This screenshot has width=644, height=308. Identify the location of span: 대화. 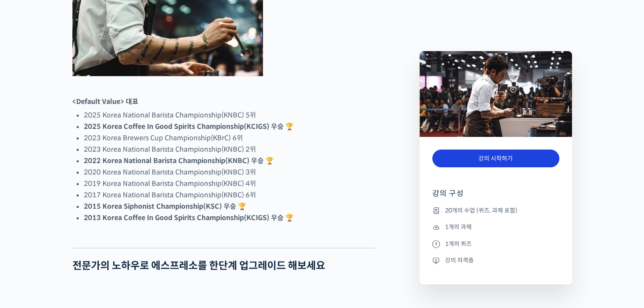
(83, 254).